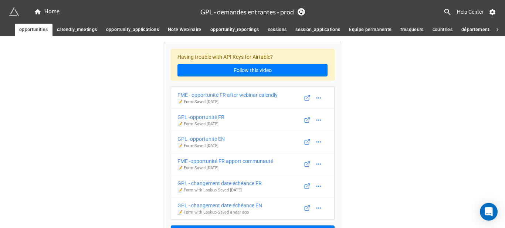  What do you see at coordinates (253, 65) in the screenshot?
I see `div: Having trouble with API Keys for Airtable?` at bounding box center [253, 65].